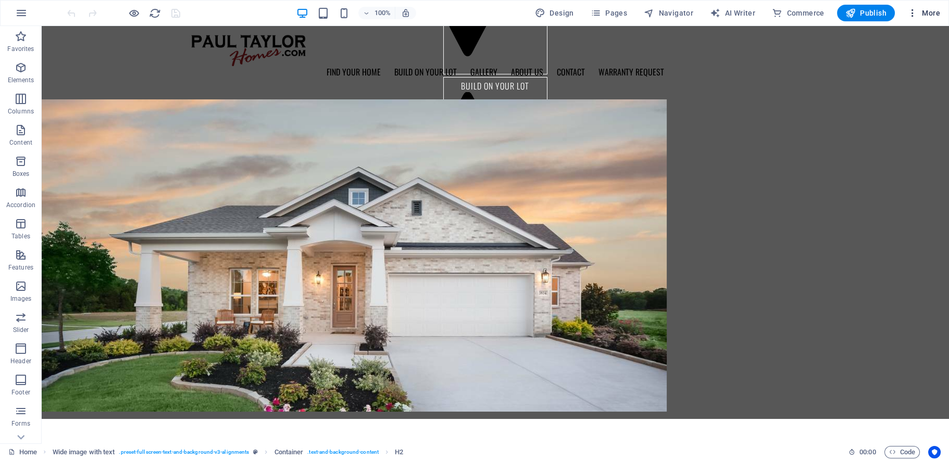  Describe the element at coordinates (866, 13) in the screenshot. I see `button: Publish` at that location.